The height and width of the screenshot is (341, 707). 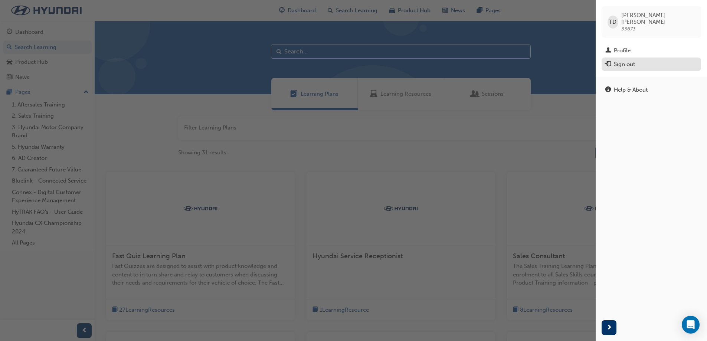 I want to click on div: Help & About, so click(x=631, y=90).